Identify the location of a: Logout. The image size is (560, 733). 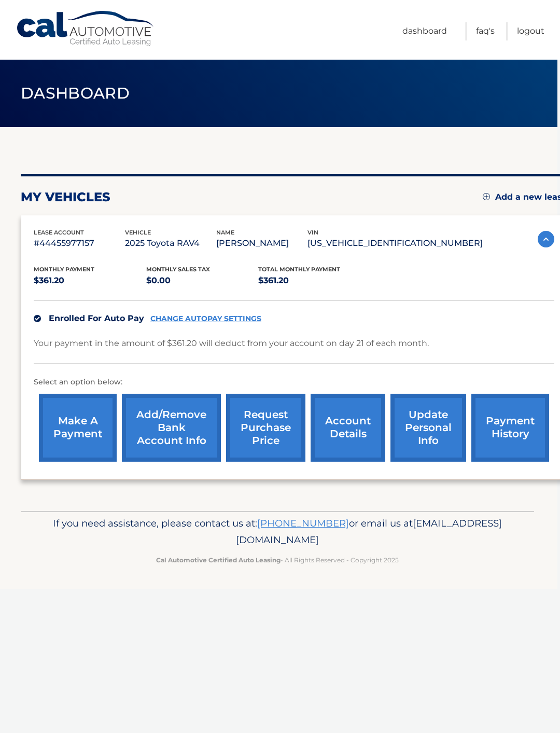
(531, 31).